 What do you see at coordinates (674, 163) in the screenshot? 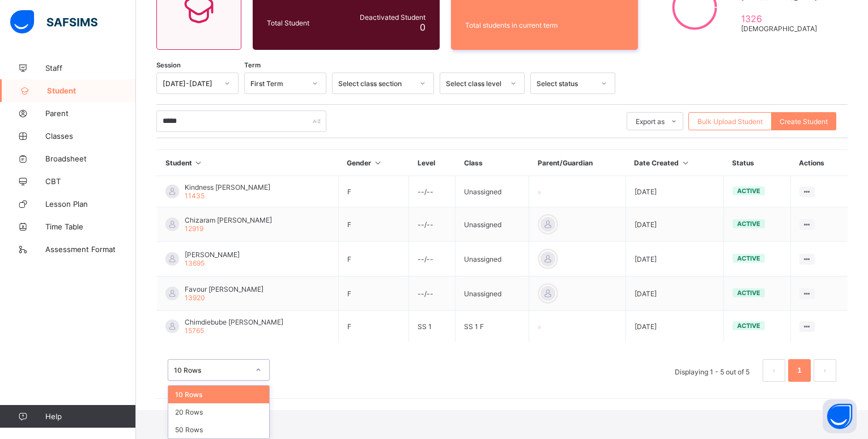
I see `th: Date Created` at bounding box center [674, 163].